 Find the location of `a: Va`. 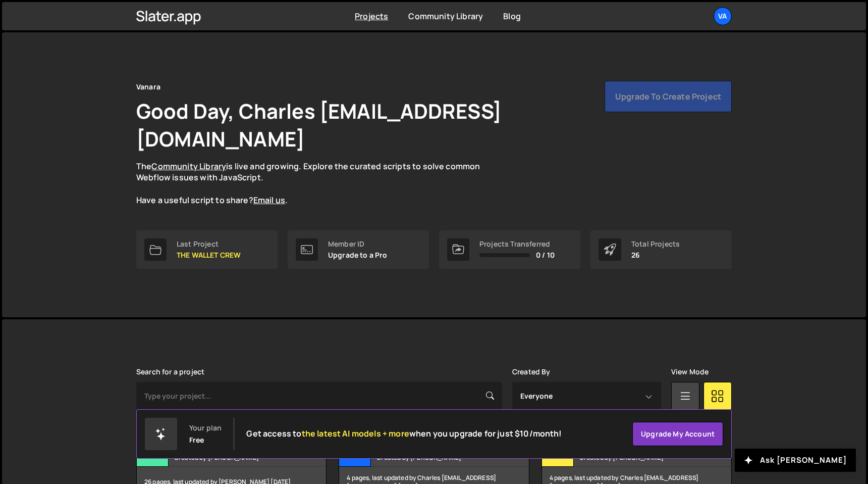

a: Va is located at coordinates (723, 16).